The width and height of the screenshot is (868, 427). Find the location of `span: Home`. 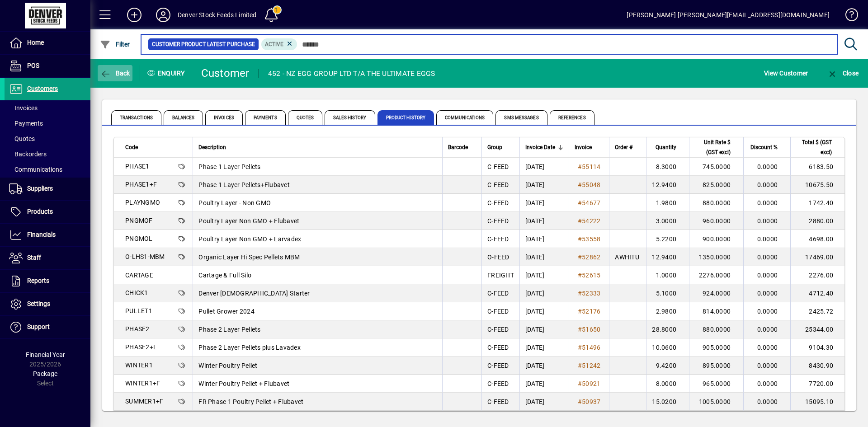

span: Home is located at coordinates (35, 42).